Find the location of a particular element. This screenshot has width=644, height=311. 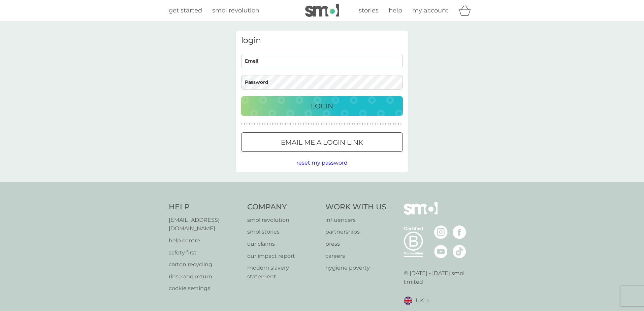

p: our claims is located at coordinates (283, 245).